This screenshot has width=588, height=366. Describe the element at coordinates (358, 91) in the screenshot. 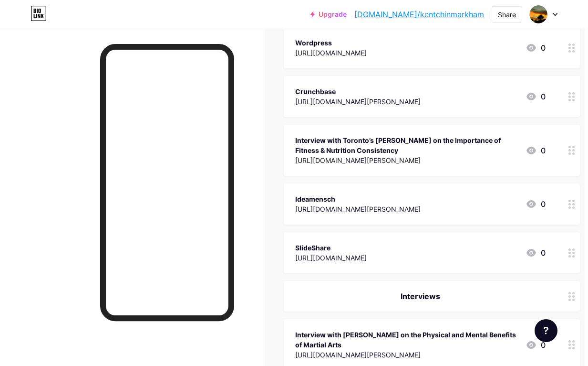

I see `div: Crunchbase` at that location.